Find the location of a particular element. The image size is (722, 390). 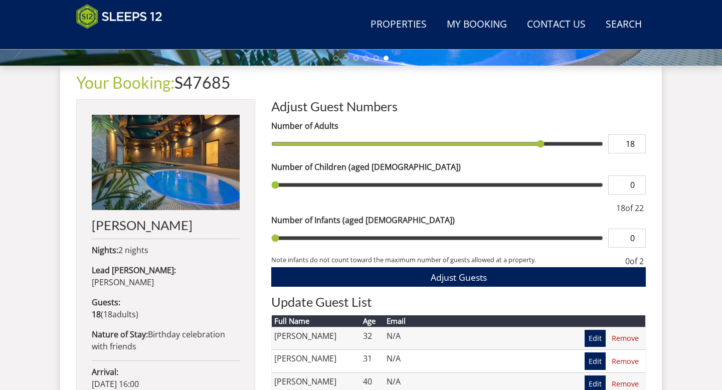

img: Sleeps 12 is located at coordinates (119, 17).